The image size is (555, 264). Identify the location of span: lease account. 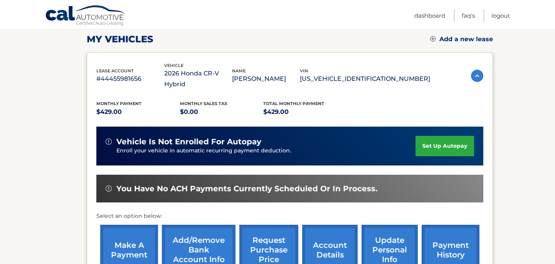
(115, 71).